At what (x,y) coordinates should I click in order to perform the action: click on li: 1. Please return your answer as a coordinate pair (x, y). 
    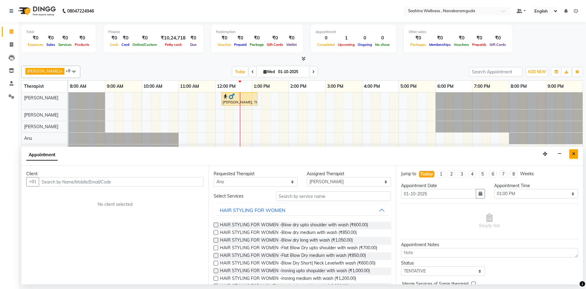
    Looking at the image, I should click on (441, 174).